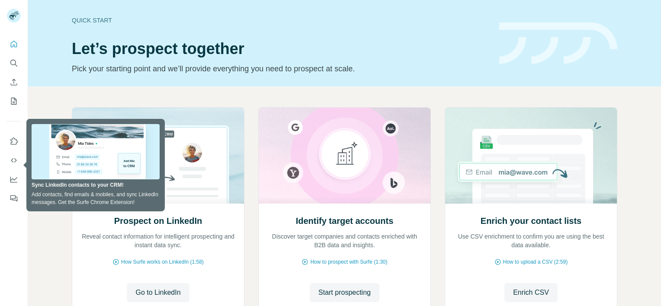 The image size is (661, 306). I want to click on button: Dashboard, so click(14, 179).